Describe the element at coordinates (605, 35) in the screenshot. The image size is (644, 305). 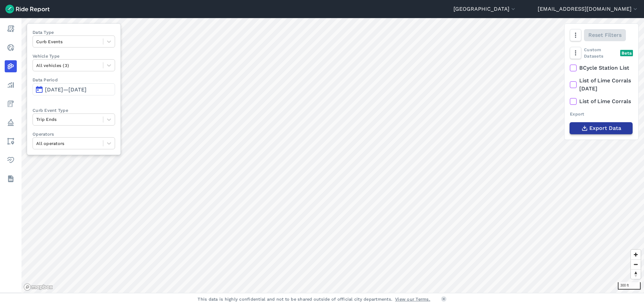
I see `button: Reset Filters` at that location.